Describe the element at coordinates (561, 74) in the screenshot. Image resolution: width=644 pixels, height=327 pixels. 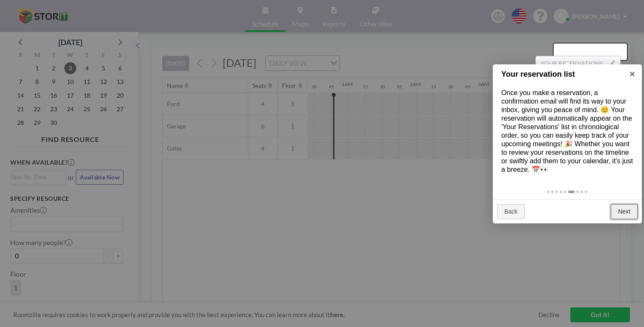
I see `h1: Your reservation list` at that location.